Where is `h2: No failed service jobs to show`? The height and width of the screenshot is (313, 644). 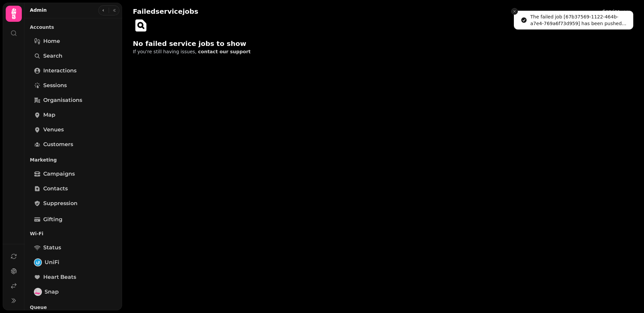 h2: No failed service jobs to show is located at coordinates (197, 44).